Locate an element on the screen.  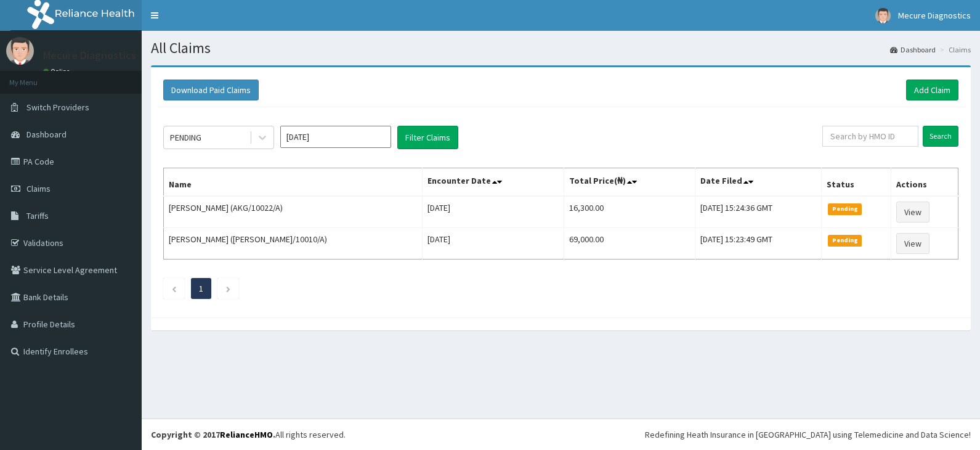
h1: All Claims is located at coordinates (560, 48).